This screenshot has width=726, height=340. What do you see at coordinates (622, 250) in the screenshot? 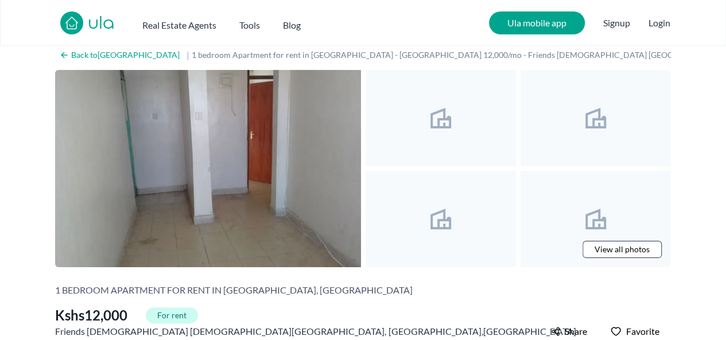
I see `span: View all photos` at bounding box center [622, 250].